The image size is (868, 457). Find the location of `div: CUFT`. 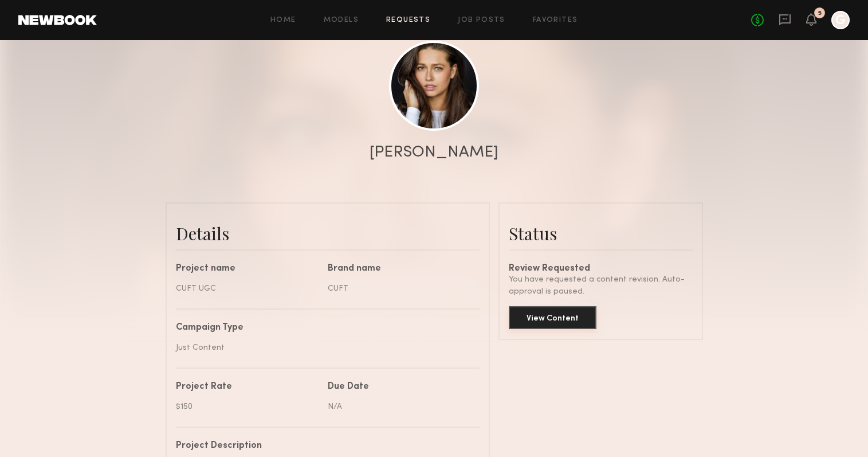

div: CUFT is located at coordinates (400, 289).